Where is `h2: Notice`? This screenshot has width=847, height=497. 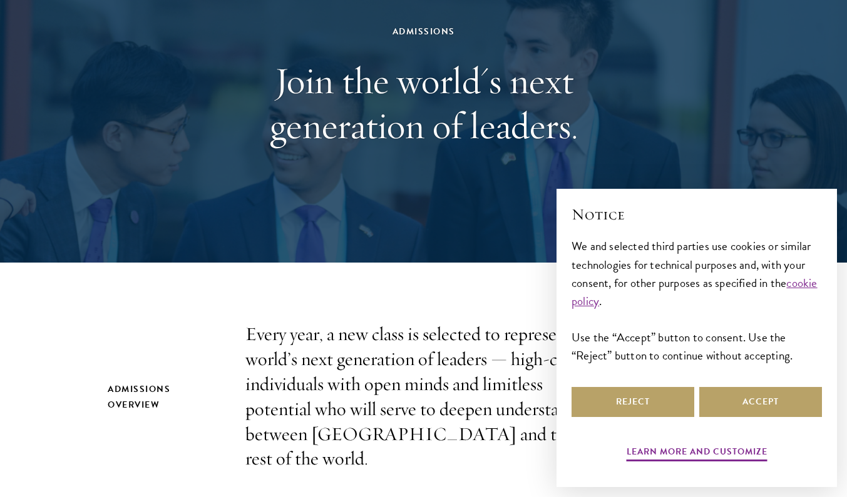 h2: Notice is located at coordinates (696, 215).